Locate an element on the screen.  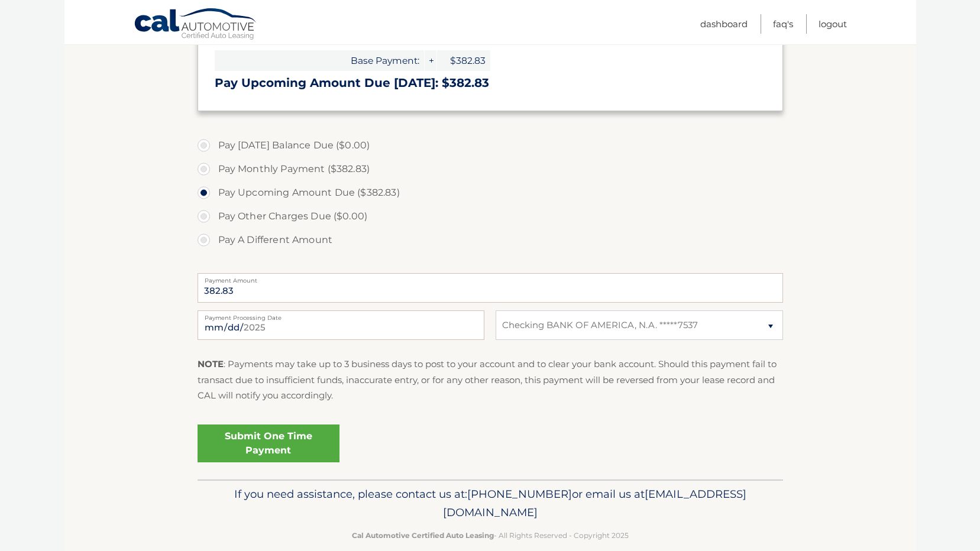
a: Logout is located at coordinates (833, 24).